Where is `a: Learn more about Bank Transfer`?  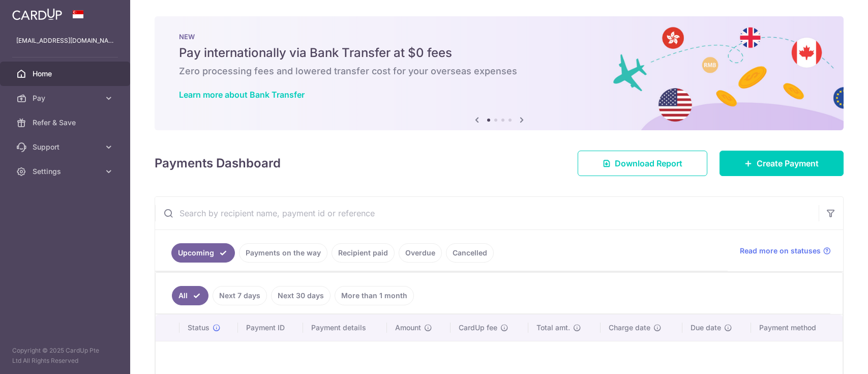 a: Learn more about Bank Transfer is located at coordinates (241, 95).